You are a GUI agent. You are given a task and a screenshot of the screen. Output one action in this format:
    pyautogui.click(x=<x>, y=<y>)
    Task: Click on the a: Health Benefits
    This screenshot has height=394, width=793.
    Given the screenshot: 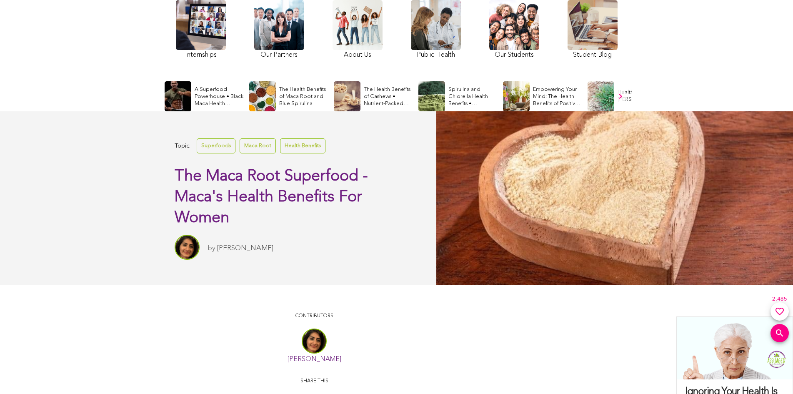 What is the action you would take?
    pyautogui.click(x=302, y=145)
    